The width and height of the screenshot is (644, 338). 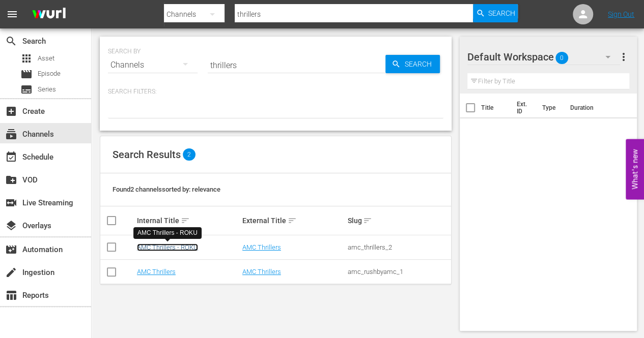 What do you see at coordinates (549, 108) in the screenshot?
I see `th: Type` at bounding box center [549, 108].